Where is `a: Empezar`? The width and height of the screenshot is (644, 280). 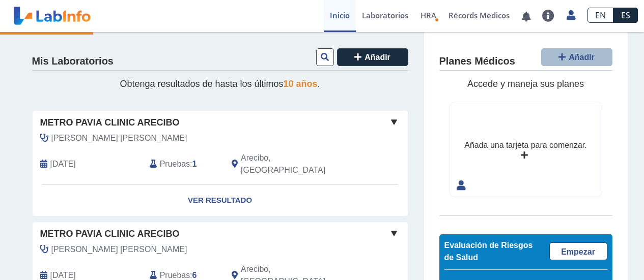
a: Empezar is located at coordinates (578, 251).